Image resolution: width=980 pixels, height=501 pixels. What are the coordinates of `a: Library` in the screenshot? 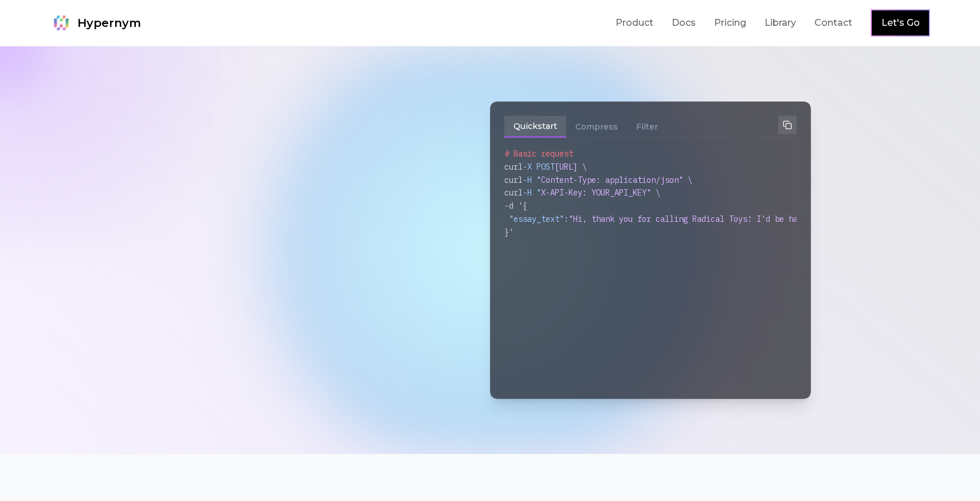 It's located at (780, 23).